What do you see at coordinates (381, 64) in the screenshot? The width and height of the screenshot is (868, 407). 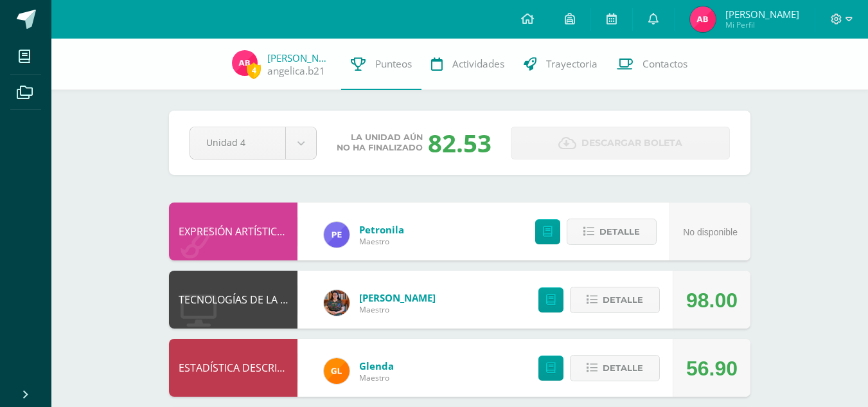 I see `a: Punteos` at bounding box center [381, 64].